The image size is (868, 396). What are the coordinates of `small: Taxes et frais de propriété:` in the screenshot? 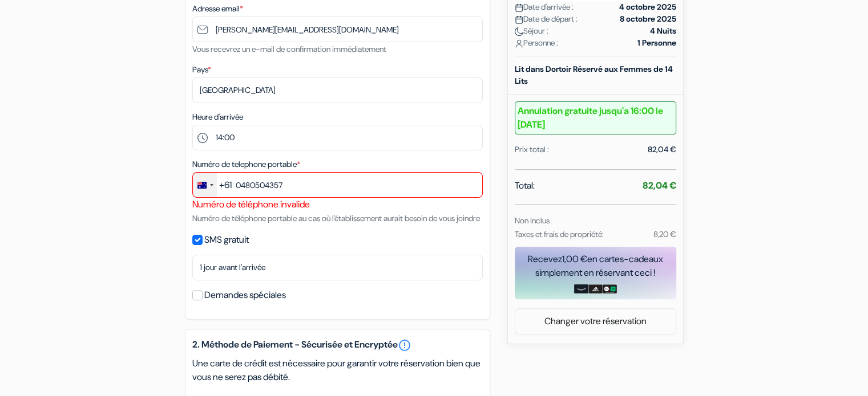 It's located at (559, 234).